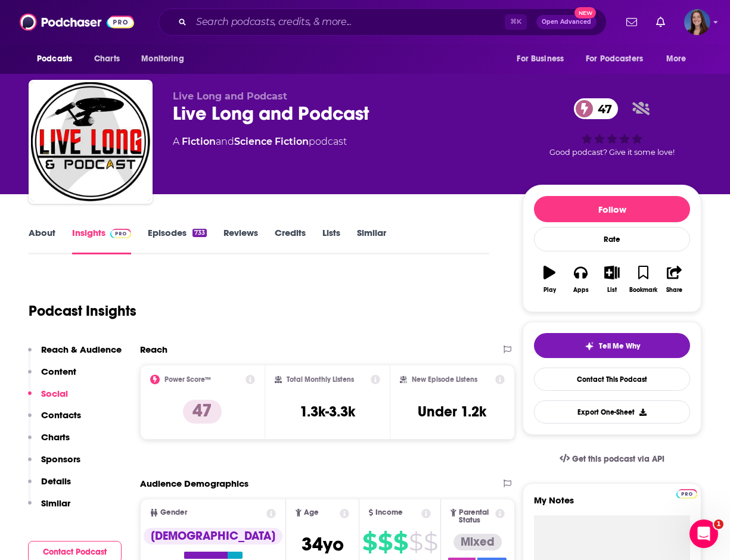  Describe the element at coordinates (199, 233) in the screenshot. I see `div: 733` at that location.